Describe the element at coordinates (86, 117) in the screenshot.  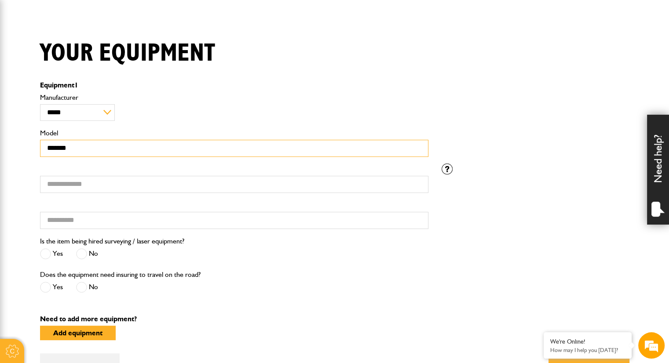
I see `input: Enter your email address` at that location.